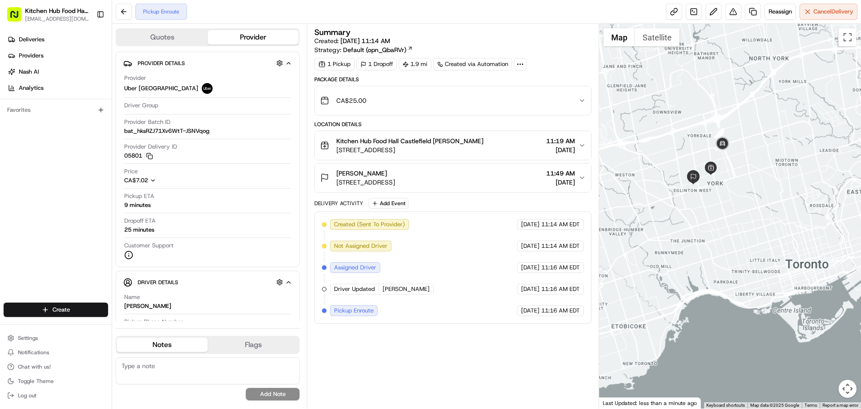 Image resolution: width=861 pixels, height=409 pixels. What do you see at coordinates (34, 352) in the screenshot?
I see `span: Notifications` at bounding box center [34, 352].